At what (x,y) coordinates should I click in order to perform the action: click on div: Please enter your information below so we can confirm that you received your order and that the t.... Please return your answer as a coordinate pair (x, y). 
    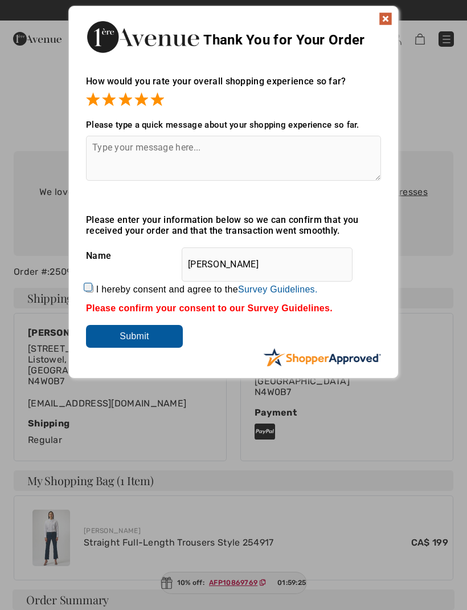
    Looking at the image, I should click on (234, 225).